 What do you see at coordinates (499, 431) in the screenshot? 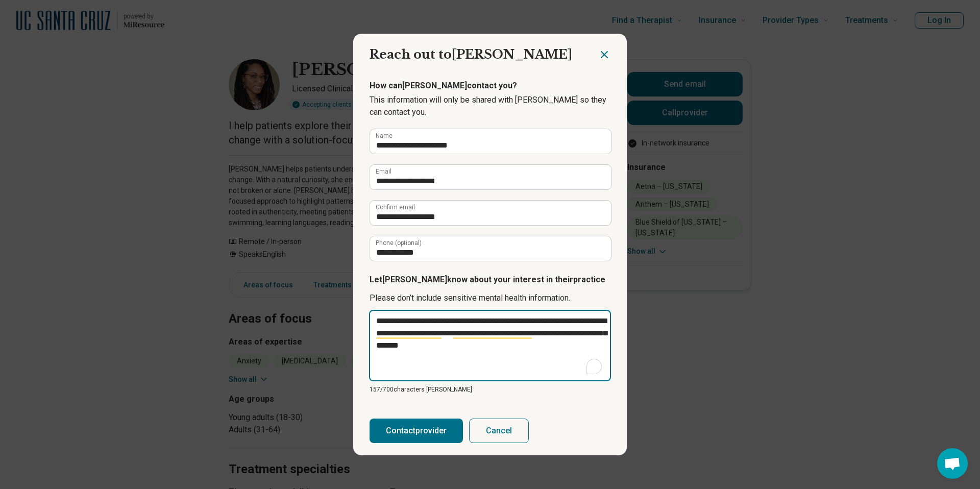
I see `button: Cancel` at bounding box center [499, 431].